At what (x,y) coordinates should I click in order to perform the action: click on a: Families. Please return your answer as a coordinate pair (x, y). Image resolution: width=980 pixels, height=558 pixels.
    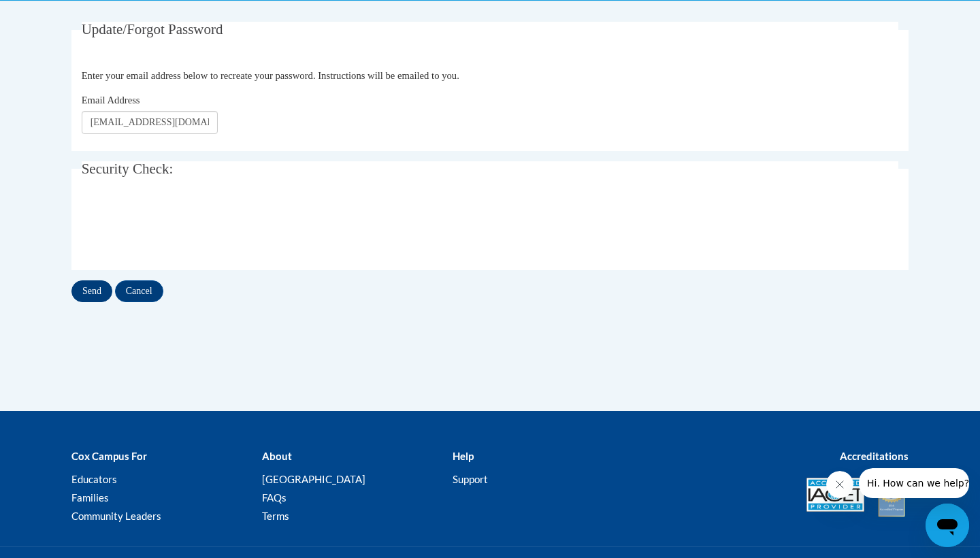
    Looking at the image, I should click on (90, 498).